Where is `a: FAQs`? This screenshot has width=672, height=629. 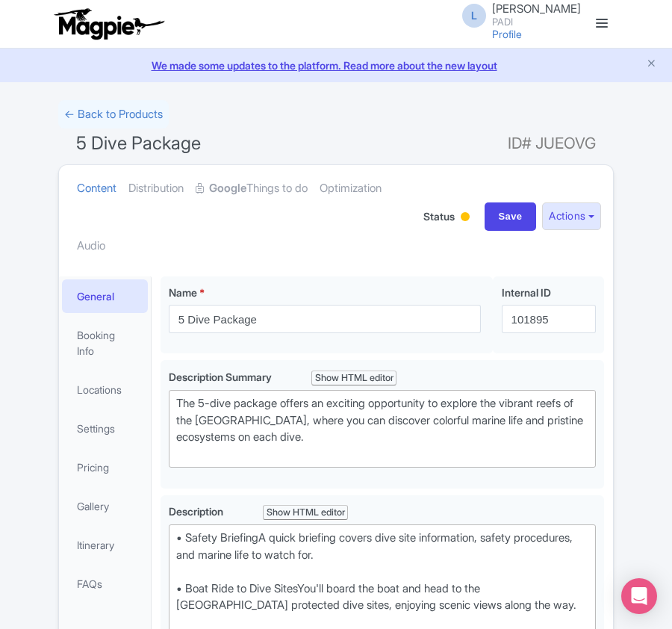
a: FAQs is located at coordinates (104, 584).